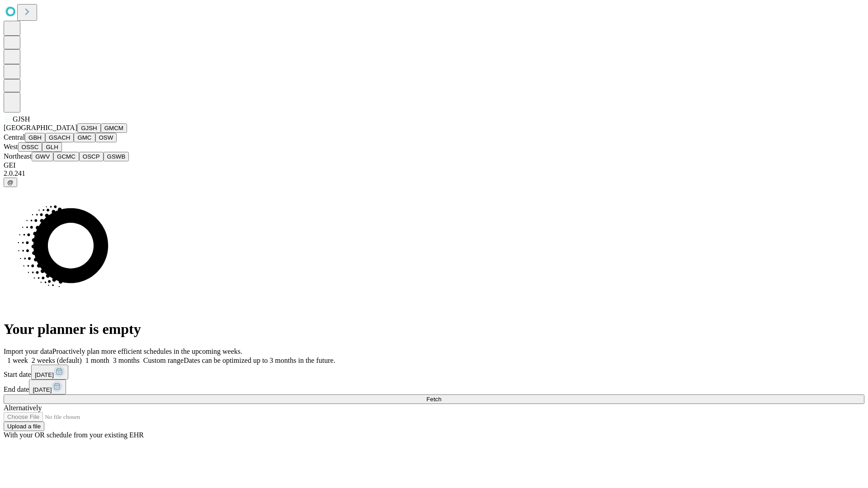 The width and height of the screenshot is (868, 488). What do you see at coordinates (433, 398) in the screenshot?
I see `span: Fetch` at bounding box center [433, 398].